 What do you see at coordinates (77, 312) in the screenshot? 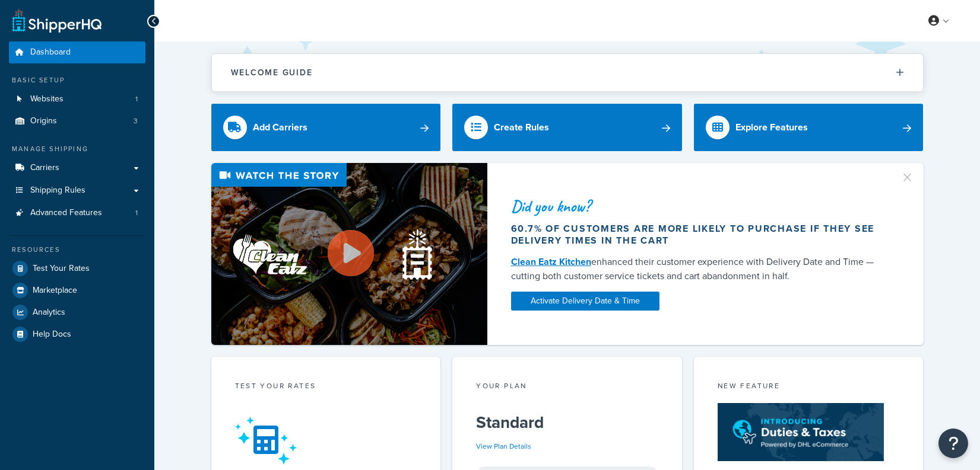
I see `li: Analytics` at bounding box center [77, 312].